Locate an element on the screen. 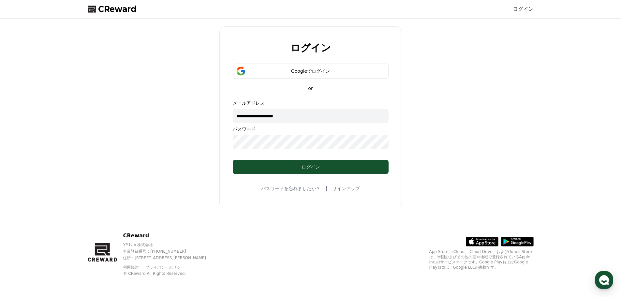 This screenshot has width=621, height=297. button: Googleでログイン is located at coordinates (311, 71).